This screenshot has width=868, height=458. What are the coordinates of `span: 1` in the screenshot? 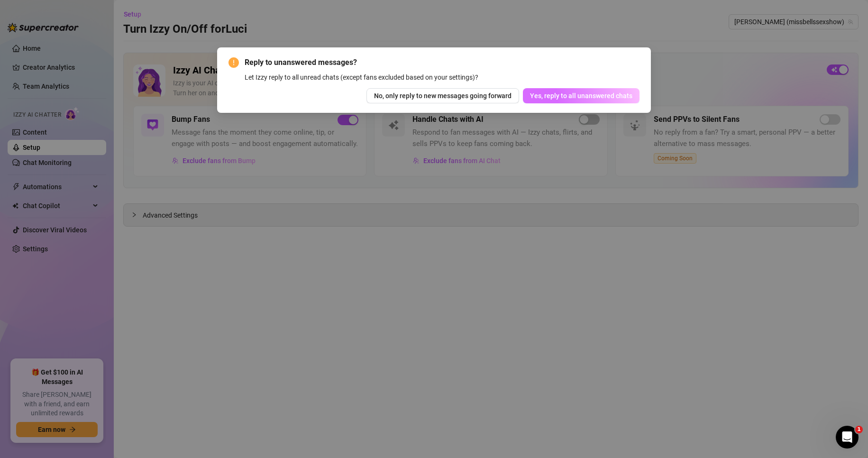 It's located at (859, 430).